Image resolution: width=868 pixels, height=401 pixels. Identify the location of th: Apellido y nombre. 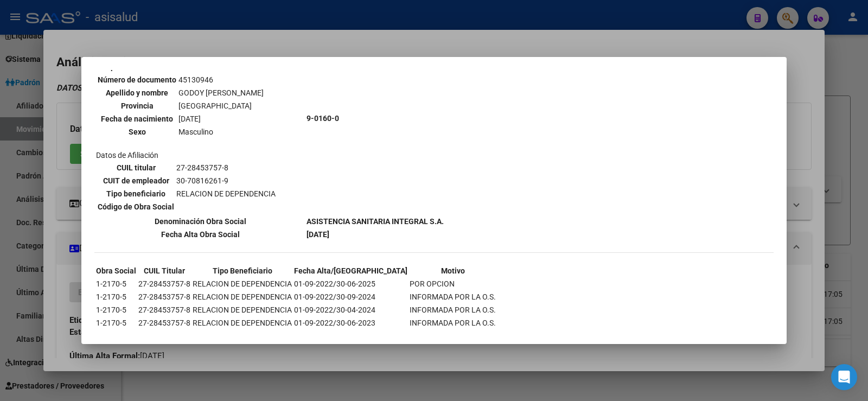
(137, 92).